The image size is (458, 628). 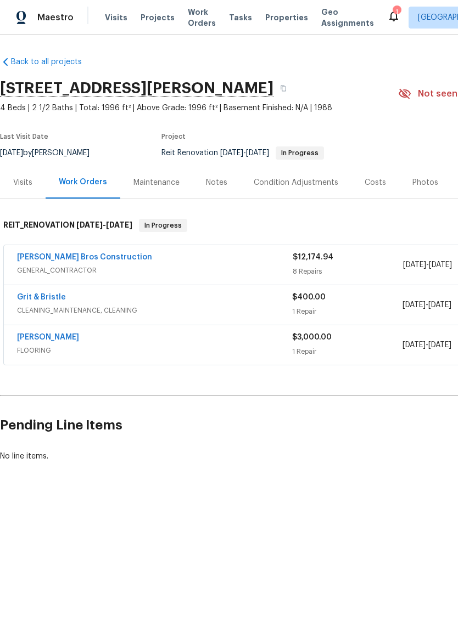 What do you see at coordinates (156, 183) in the screenshot?
I see `div: Maintenance` at bounding box center [156, 183].